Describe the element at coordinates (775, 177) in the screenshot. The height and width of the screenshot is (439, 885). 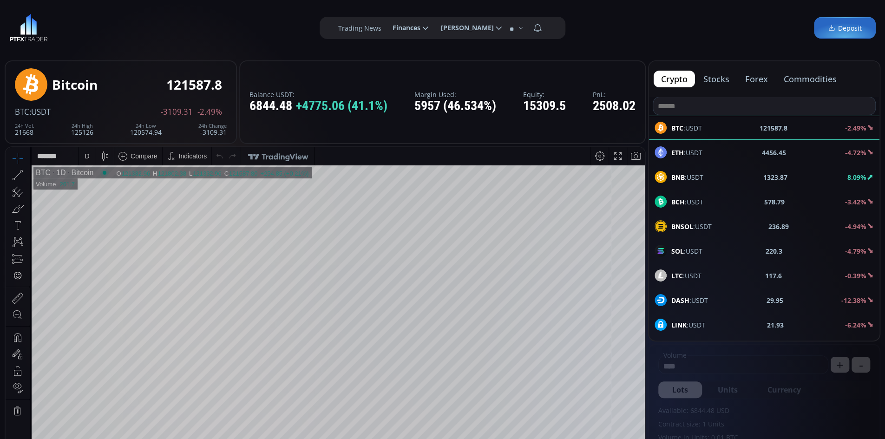
I see `b: 1323.87` at that location.